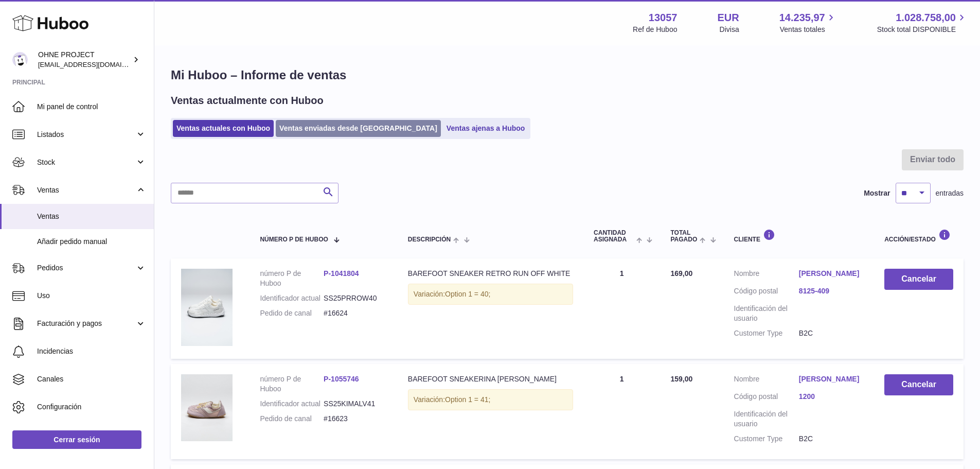 This screenshot has height=469, width=980. Describe the element at coordinates (925, 17) in the screenshot. I see `span: 1.028.758,00` at that location.